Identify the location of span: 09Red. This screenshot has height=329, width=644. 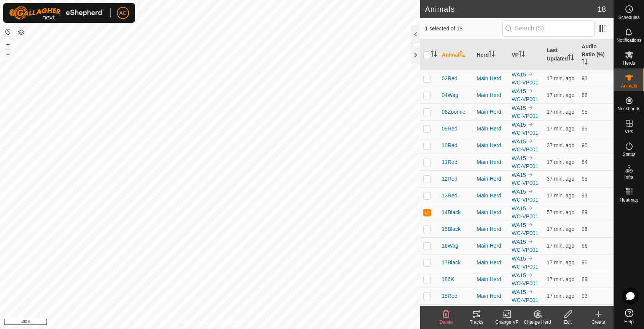
(449, 128).